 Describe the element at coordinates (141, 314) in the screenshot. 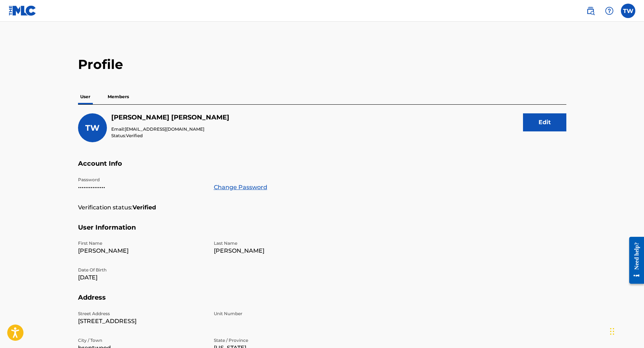

I see `p: Street Address` at that location.